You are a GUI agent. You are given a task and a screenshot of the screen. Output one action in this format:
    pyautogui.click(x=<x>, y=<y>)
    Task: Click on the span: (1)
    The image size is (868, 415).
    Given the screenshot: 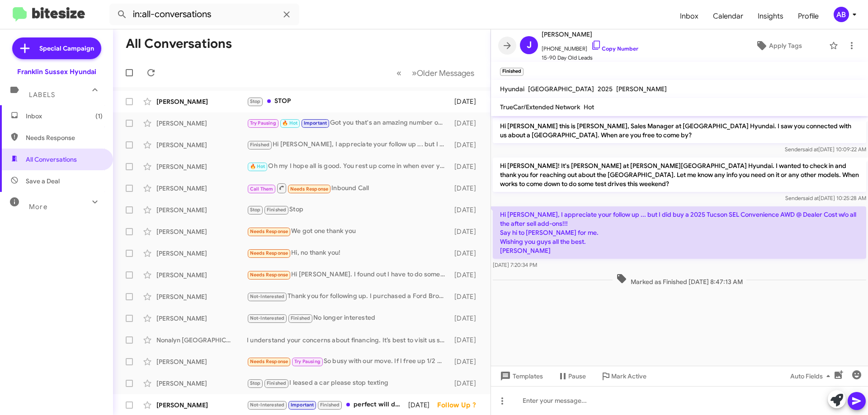 What is the action you would take?
    pyautogui.click(x=99, y=116)
    